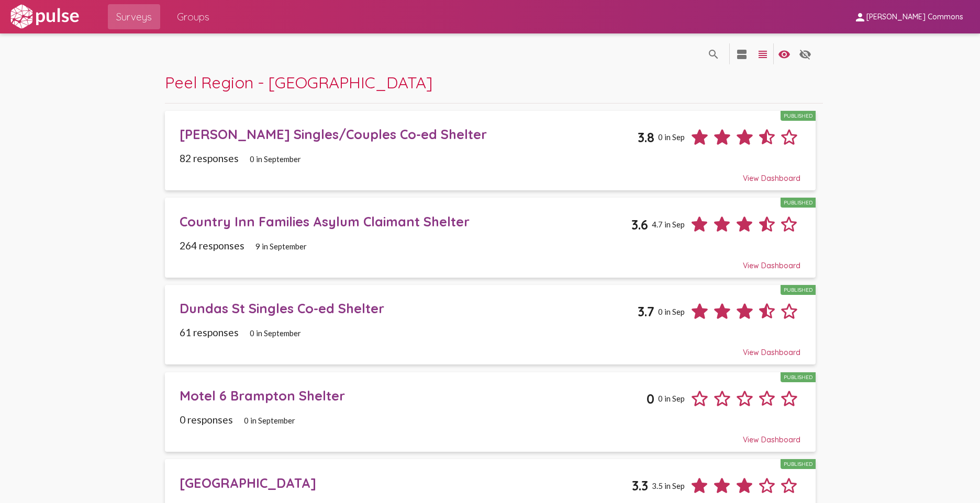 This screenshot has width=980, height=503. I want to click on span: 9 in September, so click(281, 246).